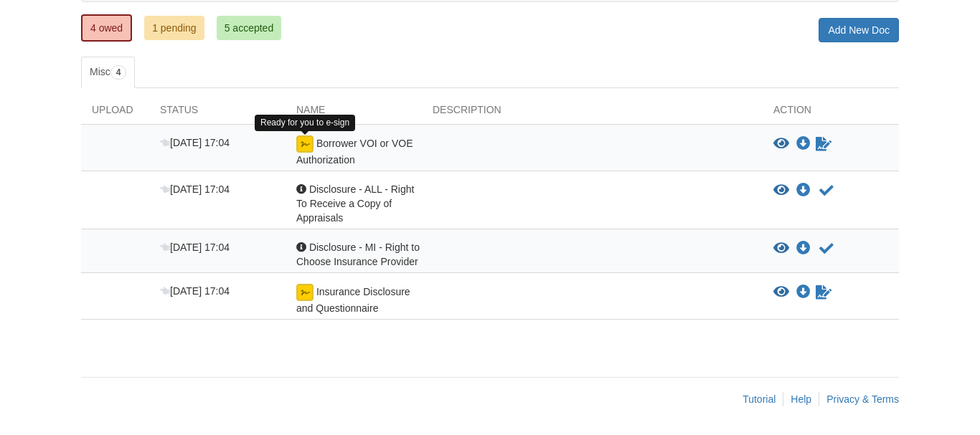 The width and height of the screenshot is (980, 435). What do you see at coordinates (358, 254) in the screenshot?
I see `span: Disclosure - MI - Right to Choose Insurance Provider` at bounding box center [358, 254].